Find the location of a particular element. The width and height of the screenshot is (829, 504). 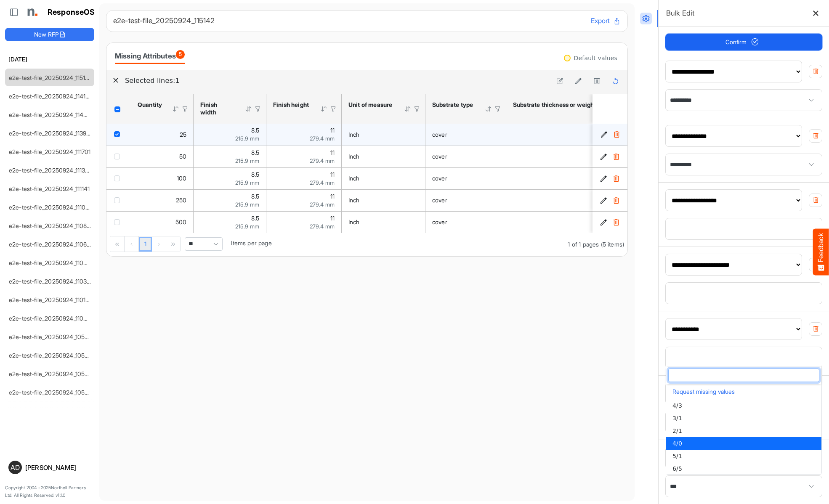

a: e2e-test-file_20250924_111701 is located at coordinates (50, 151).